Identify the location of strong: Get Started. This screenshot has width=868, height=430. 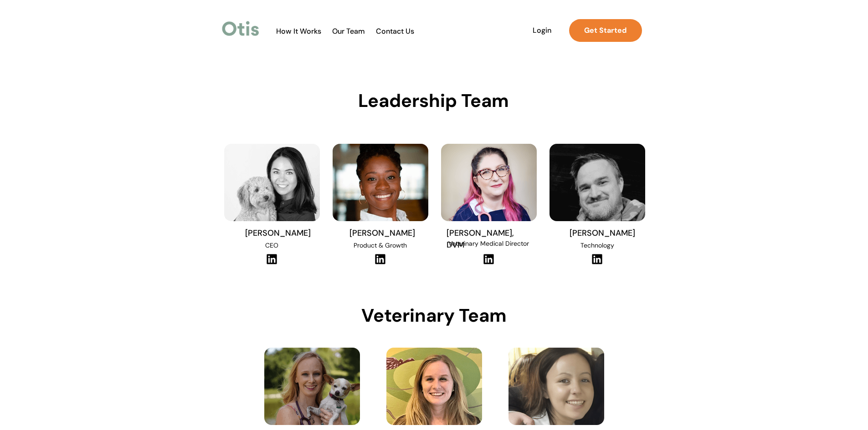
(605, 30).